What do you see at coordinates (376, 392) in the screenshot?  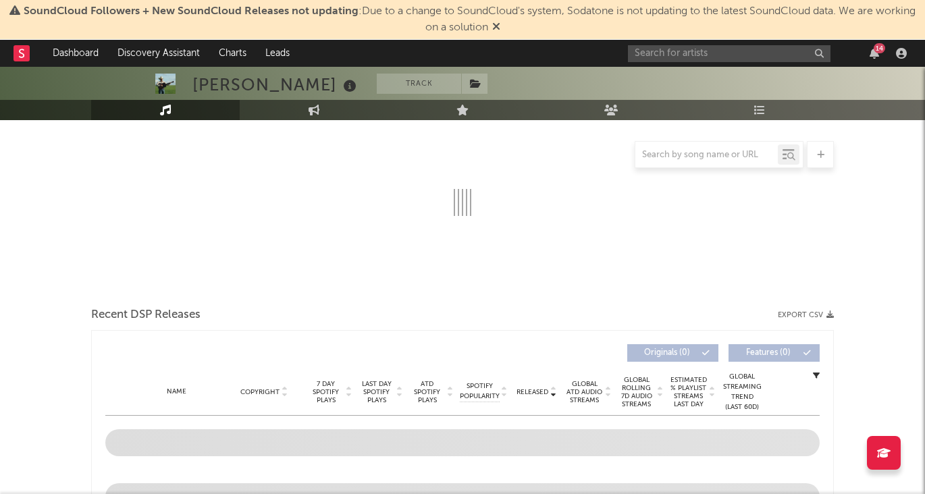 I see `span: Last Day Spotify Plays` at bounding box center [376, 392].